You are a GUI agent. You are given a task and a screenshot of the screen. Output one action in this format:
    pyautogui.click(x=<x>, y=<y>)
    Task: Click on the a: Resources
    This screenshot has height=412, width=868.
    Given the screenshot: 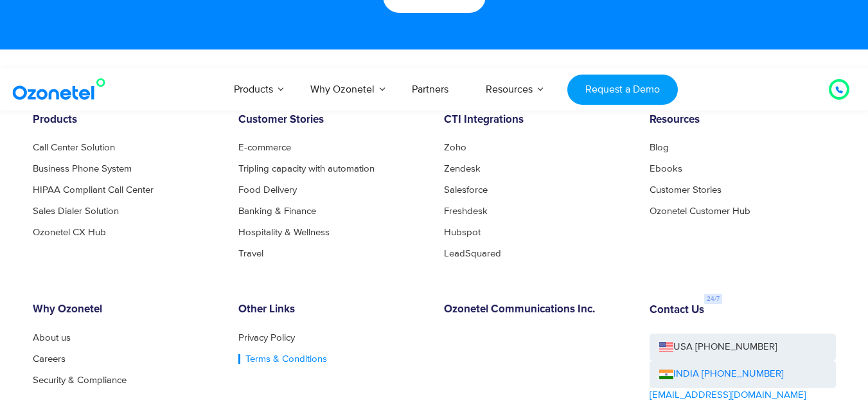 What is the action you would take?
    pyautogui.click(x=509, y=89)
    